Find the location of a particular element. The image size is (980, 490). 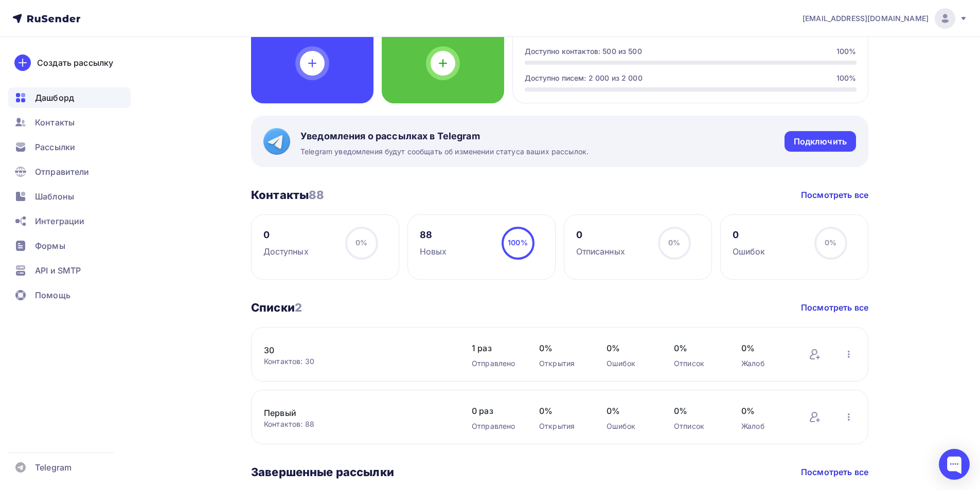

span: 88 is located at coordinates (316, 195).